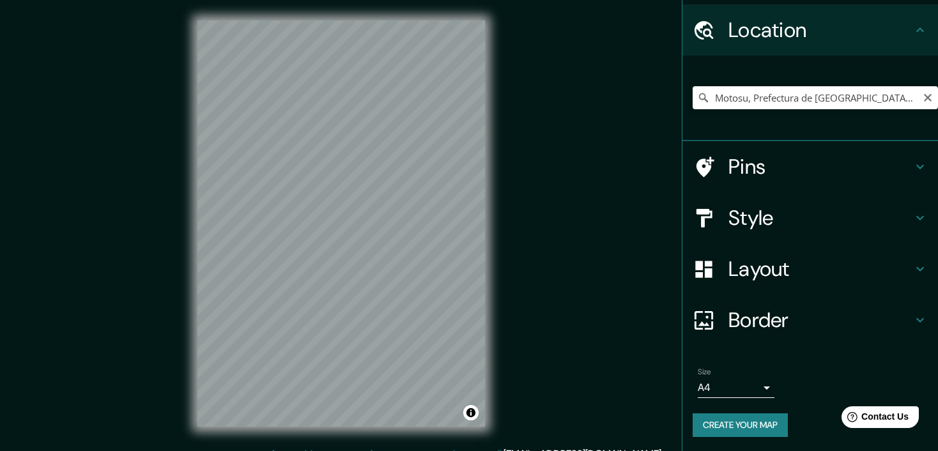 Image resolution: width=938 pixels, height=451 pixels. Describe the element at coordinates (820, 320) in the screenshot. I see `h4: Border` at that location.